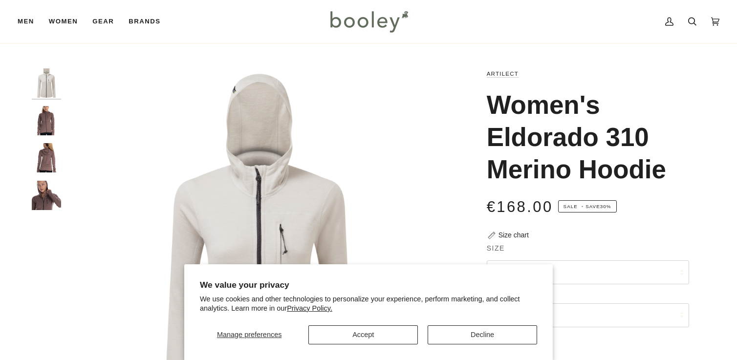 The height and width of the screenshot is (360, 737). I want to click on span: Gear, so click(103, 21).